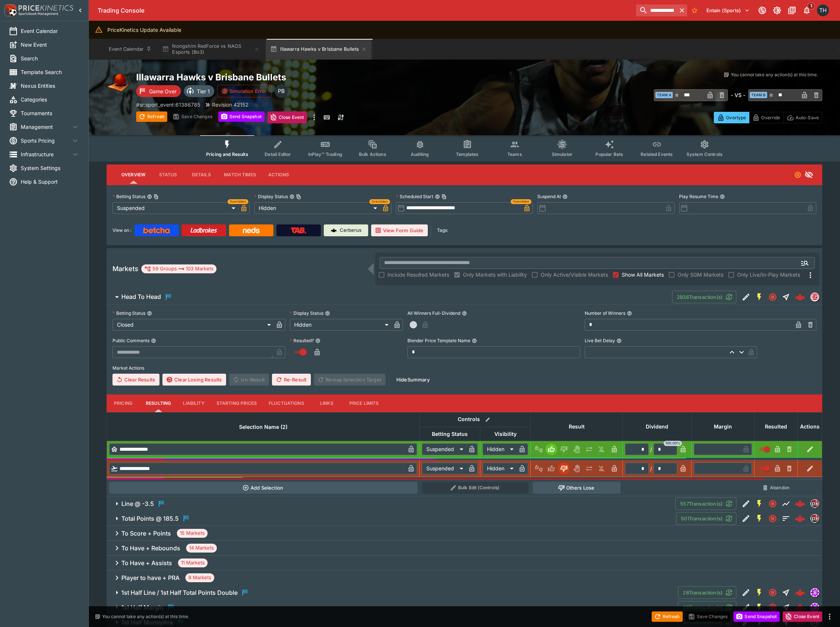 Image resolution: width=840 pixels, height=627 pixels. I want to click on p: Auto-Save, so click(807, 117).